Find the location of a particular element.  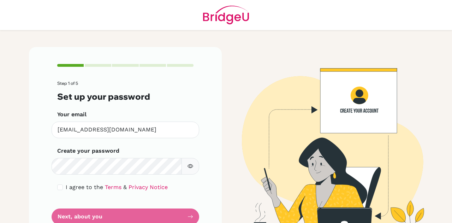

h3: Set up your password is located at coordinates (125, 96).